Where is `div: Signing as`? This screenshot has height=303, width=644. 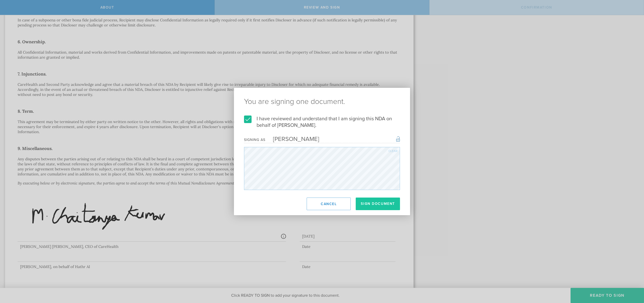
div: Signing as is located at coordinates (255, 140).